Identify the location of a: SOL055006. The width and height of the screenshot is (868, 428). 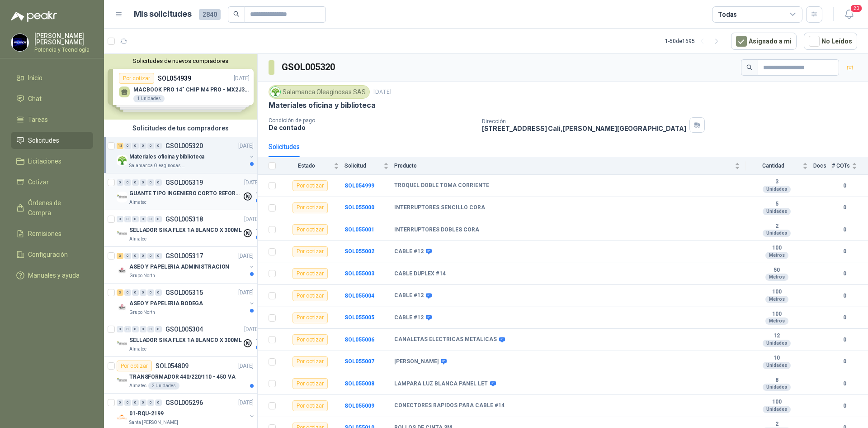
(360, 340).